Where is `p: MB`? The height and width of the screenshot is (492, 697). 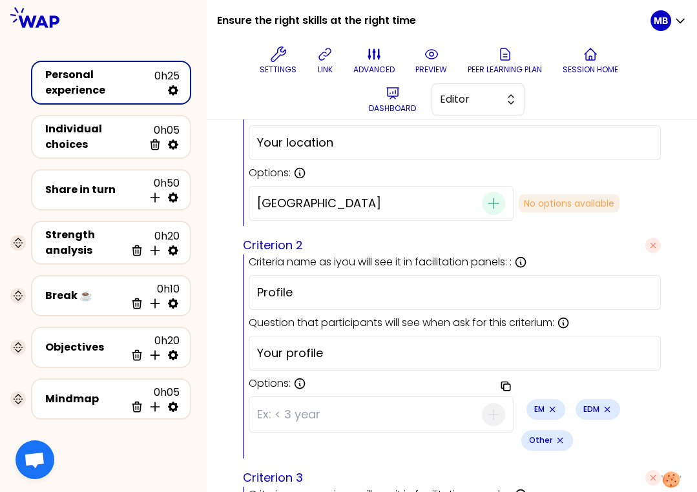 p: MB is located at coordinates (661, 21).